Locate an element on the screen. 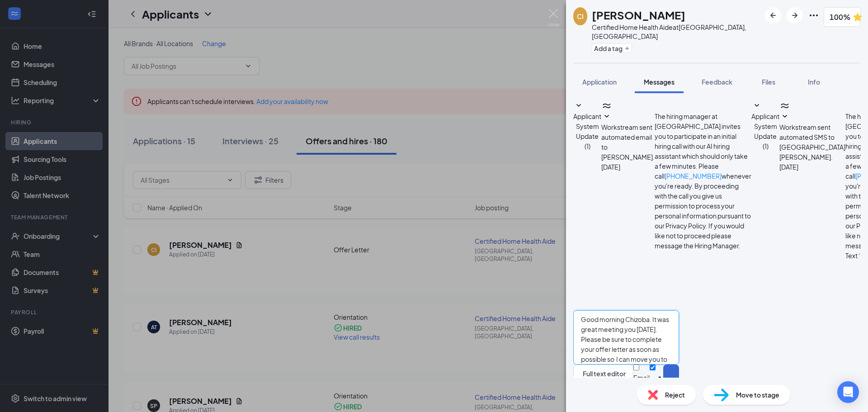 This screenshot has width=868, height=412. button: ArrowLeftNew is located at coordinates (773, 16).